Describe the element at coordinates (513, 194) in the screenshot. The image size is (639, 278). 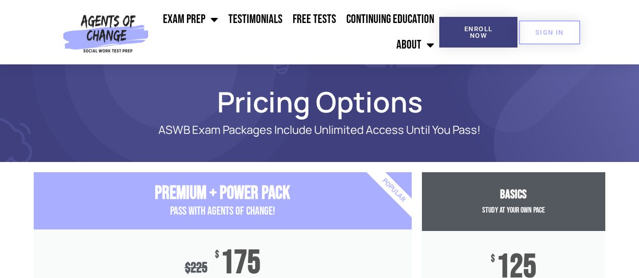
I see `h3: Basics` at that location.